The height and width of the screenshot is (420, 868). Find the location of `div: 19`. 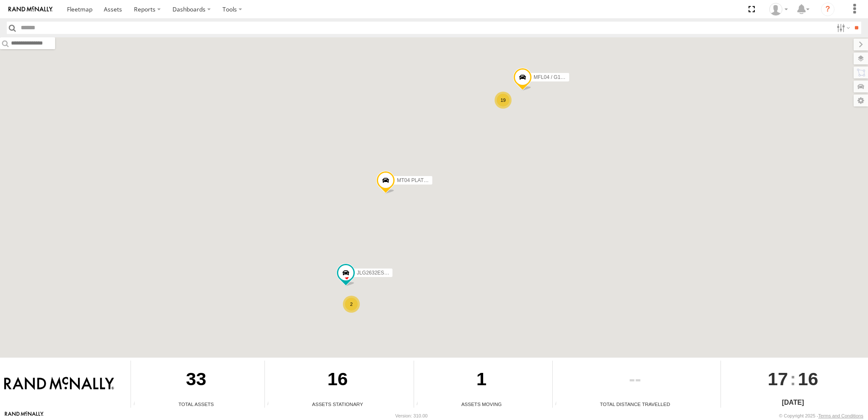

div: 19 is located at coordinates (503, 100).